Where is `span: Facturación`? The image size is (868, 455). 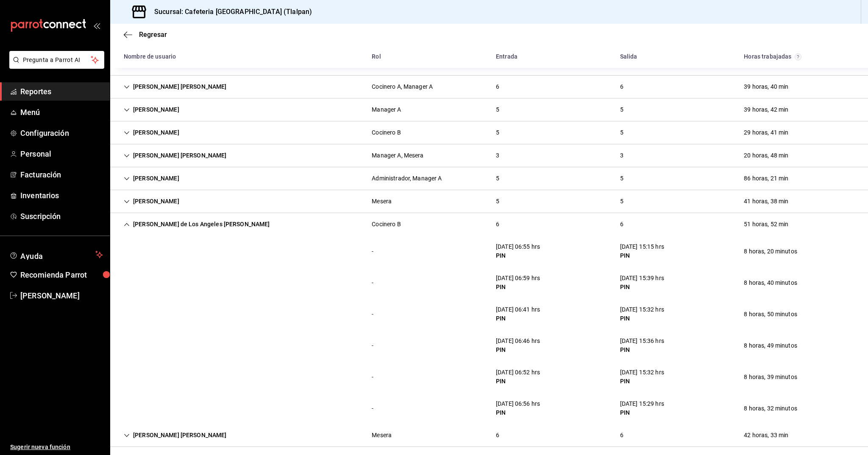 span: Facturación is located at coordinates (62, 175).